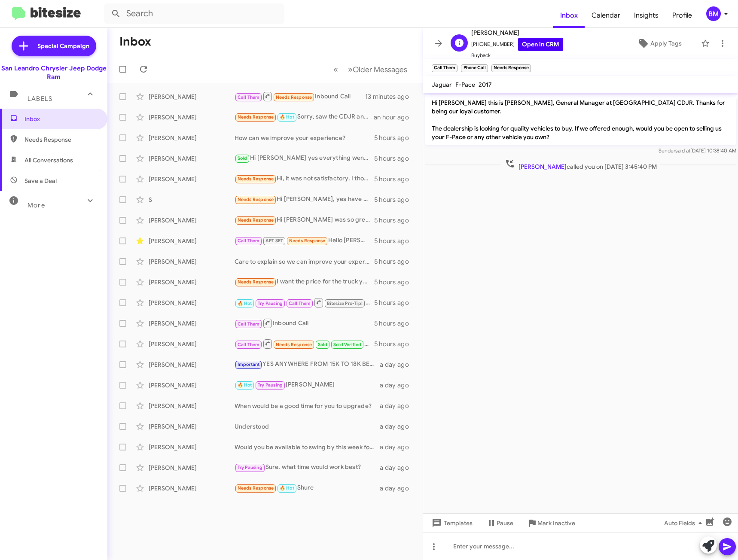  What do you see at coordinates (485, 84) in the screenshot?
I see `span: 2017` at bounding box center [485, 84].